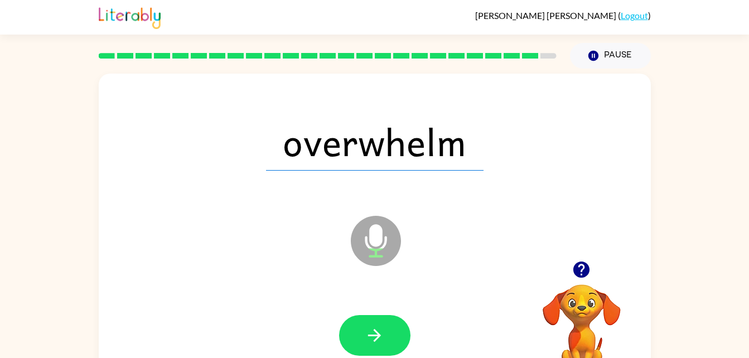 This screenshot has height=358, width=749. What do you see at coordinates (375, 142) in the screenshot?
I see `span: overwhelm` at bounding box center [375, 142].